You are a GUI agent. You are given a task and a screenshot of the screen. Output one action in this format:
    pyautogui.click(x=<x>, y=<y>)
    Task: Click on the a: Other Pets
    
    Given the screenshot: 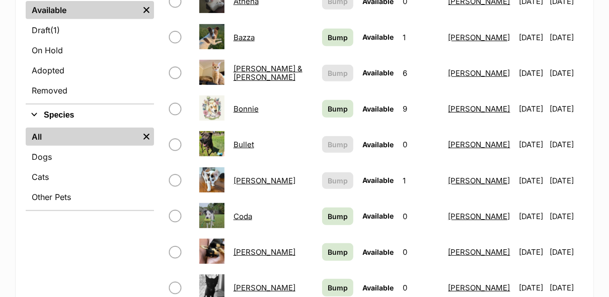 What is the action you would take?
    pyautogui.click(x=90, y=197)
    